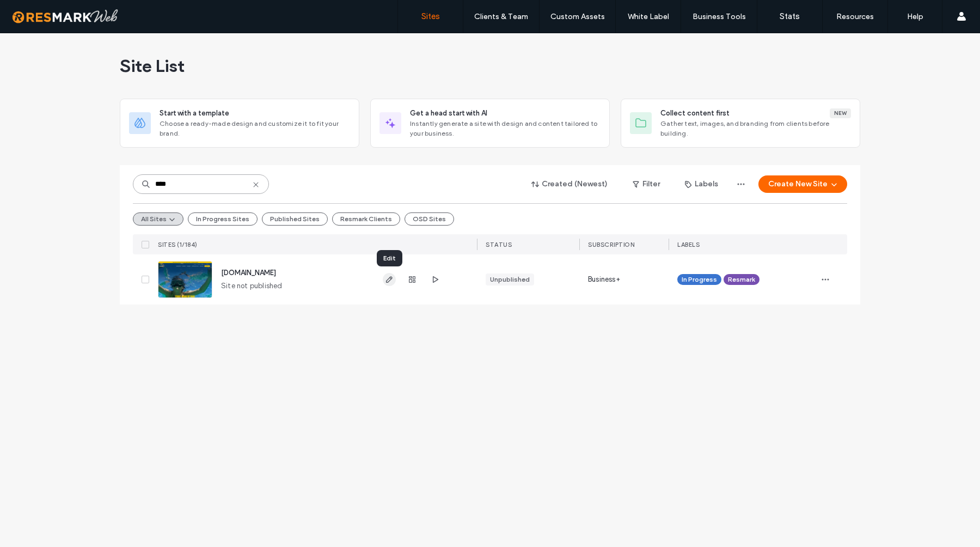 The height and width of the screenshot is (547, 980). Describe the element at coordinates (152, 66) in the screenshot. I see `span: Site List` at that location.